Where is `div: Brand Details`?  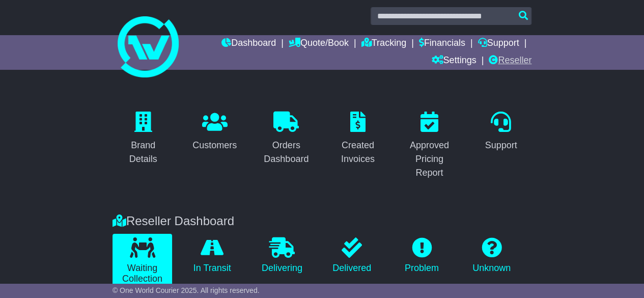 div: Brand Details is located at coordinates (143, 152).